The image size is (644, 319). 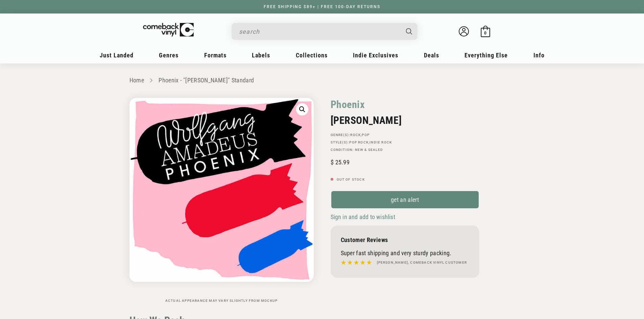 I want to click on p: Condition: New & Sealed, so click(x=405, y=150).